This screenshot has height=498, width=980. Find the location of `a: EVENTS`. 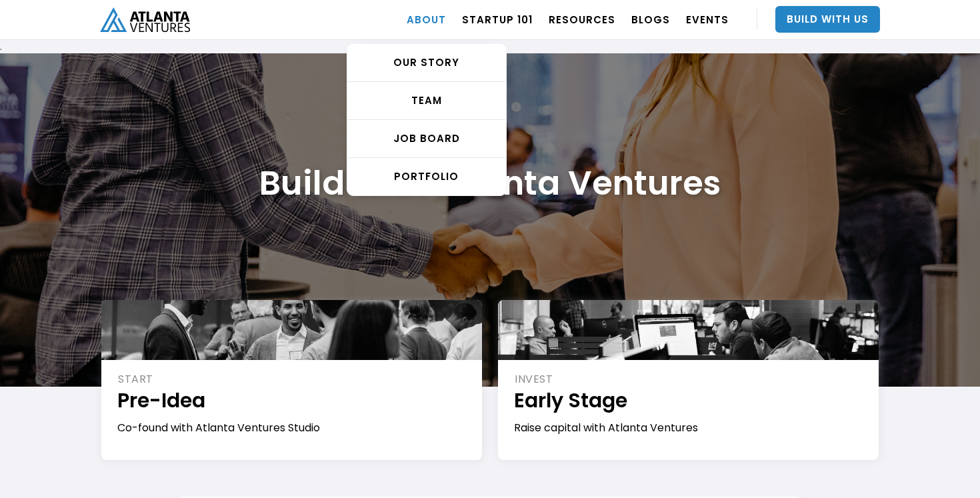

a: EVENTS is located at coordinates (707, 19).